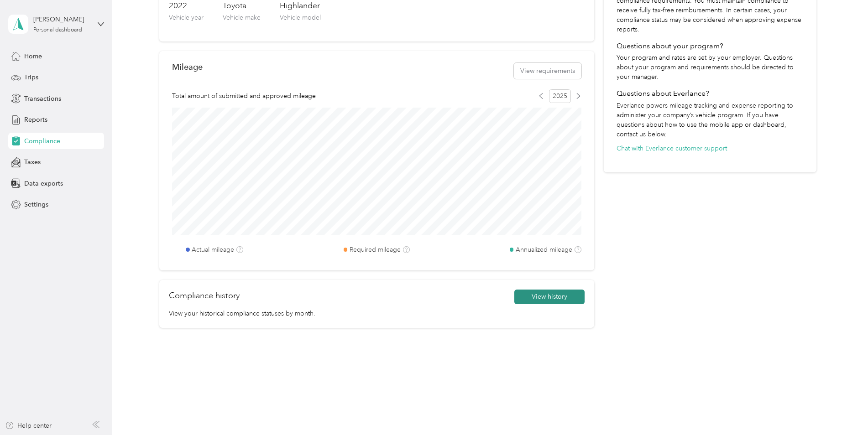 Image resolution: width=868 pixels, height=435 pixels. What do you see at coordinates (187, 67) in the screenshot?
I see `h2: Mileage` at bounding box center [187, 67].